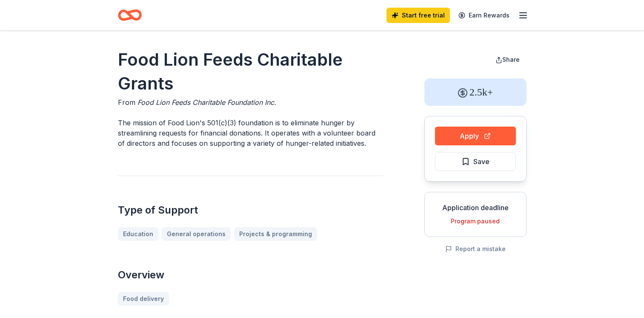 The width and height of the screenshot is (644, 318). What do you see at coordinates (482, 162) in the screenshot?
I see `span: Save` at bounding box center [482, 162].